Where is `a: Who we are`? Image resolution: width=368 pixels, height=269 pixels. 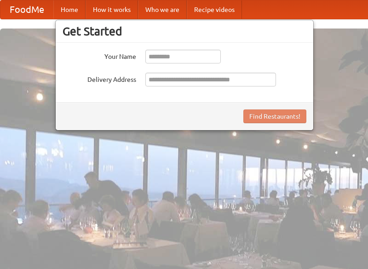 a: Who we are is located at coordinates (162, 10).